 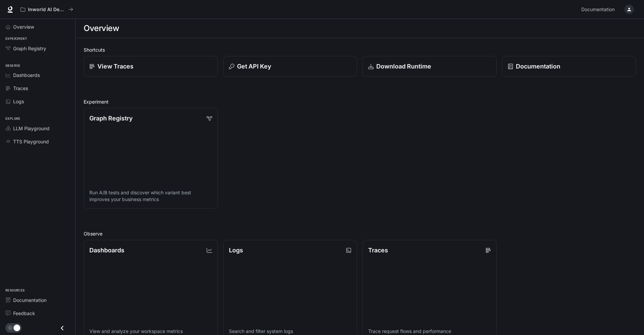 I want to click on a: View Traces, so click(x=151, y=66).